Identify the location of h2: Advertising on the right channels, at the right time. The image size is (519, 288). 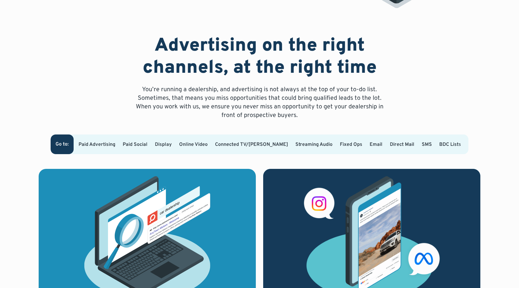
(260, 57).